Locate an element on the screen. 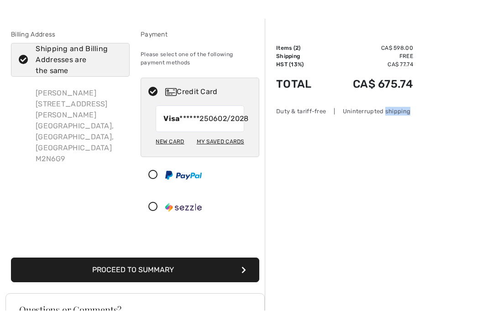 Image resolution: width=493 pixels, height=311 pixels. img: Sezzle is located at coordinates (183, 208).